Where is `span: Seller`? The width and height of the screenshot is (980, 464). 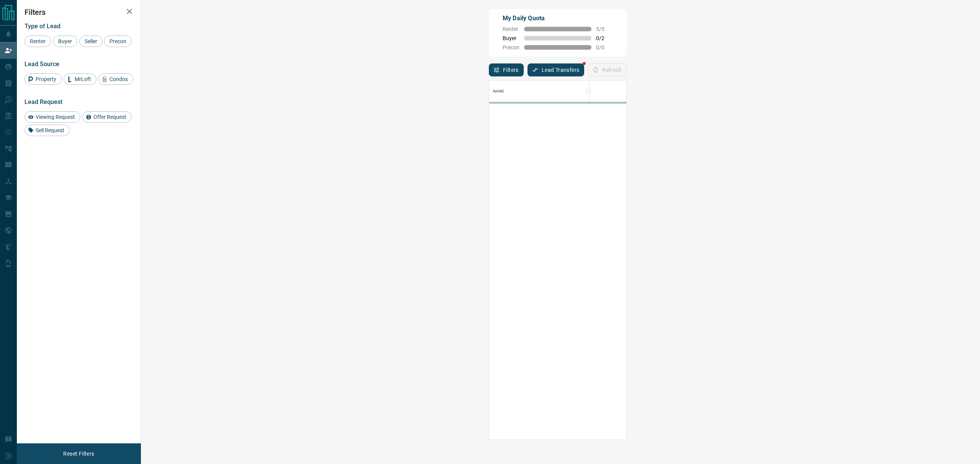 span: Seller is located at coordinates (91, 41).